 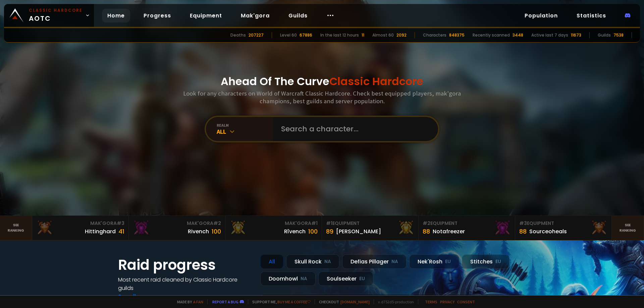 I want to click on span: Checkout, so click(x=342, y=302).